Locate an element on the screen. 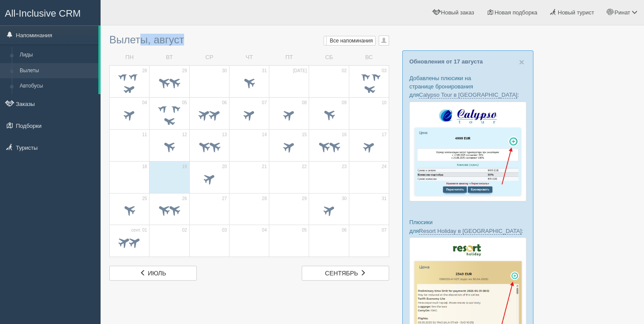 This screenshot has width=644, height=324. p: Добавлены плюсики на странице бронирования для : is located at coordinates (468, 87).